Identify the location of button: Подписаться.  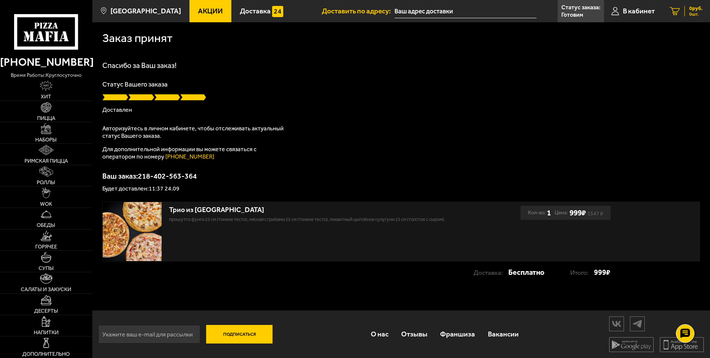
(240, 334).